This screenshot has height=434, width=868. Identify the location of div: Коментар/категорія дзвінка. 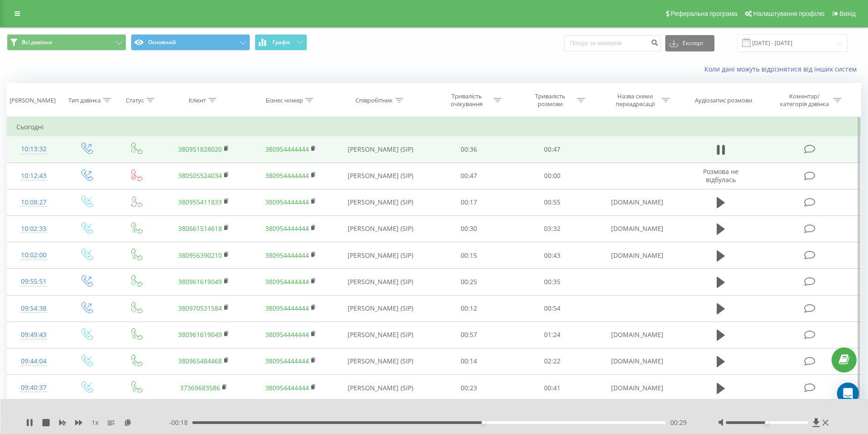
(804, 100).